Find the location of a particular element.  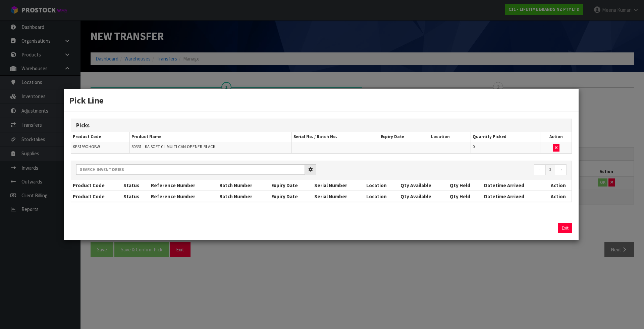

h3: Picks is located at coordinates (321, 125).